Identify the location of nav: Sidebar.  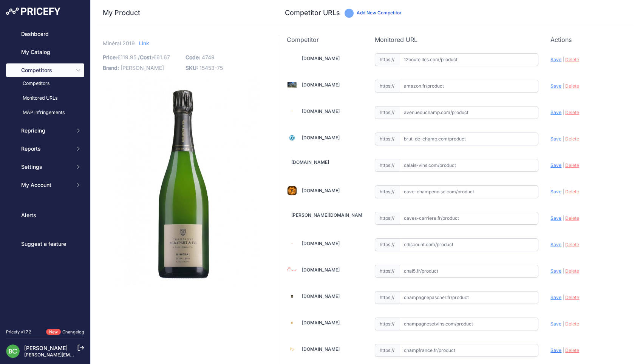
(45, 173).